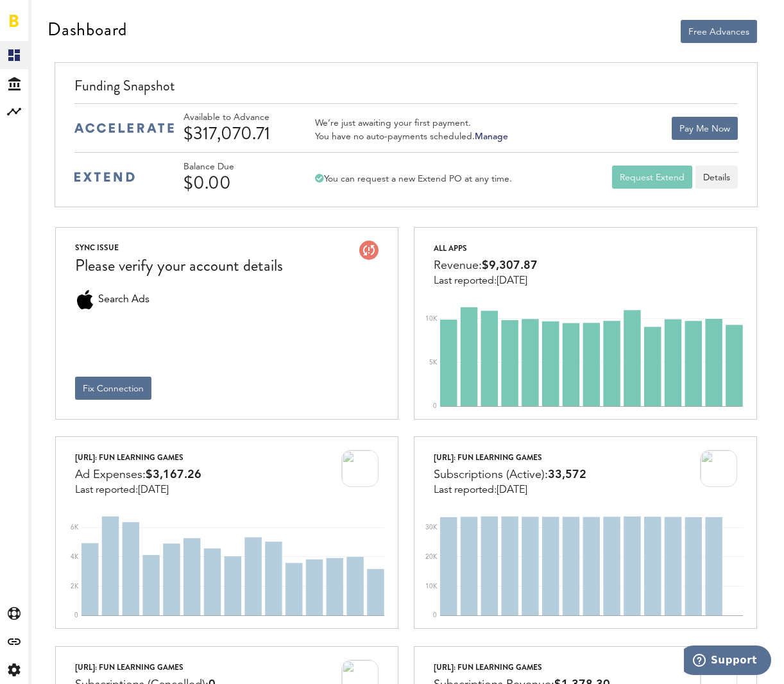 The image size is (784, 684). I want to click on div: We’re just awaiting your first payment., so click(411, 123).